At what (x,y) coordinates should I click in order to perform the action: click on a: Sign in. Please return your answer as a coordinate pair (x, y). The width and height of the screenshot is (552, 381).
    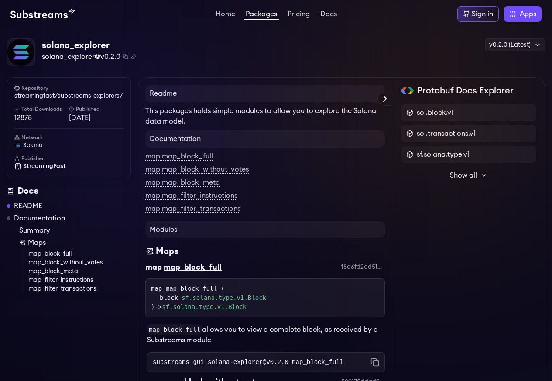
    Looking at the image, I should click on (478, 14).